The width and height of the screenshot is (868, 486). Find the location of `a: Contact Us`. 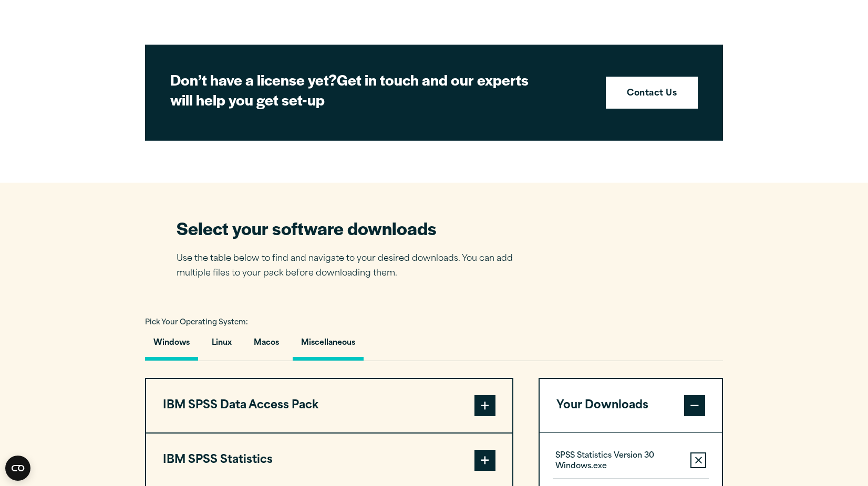

a: Contact Us is located at coordinates (652, 93).